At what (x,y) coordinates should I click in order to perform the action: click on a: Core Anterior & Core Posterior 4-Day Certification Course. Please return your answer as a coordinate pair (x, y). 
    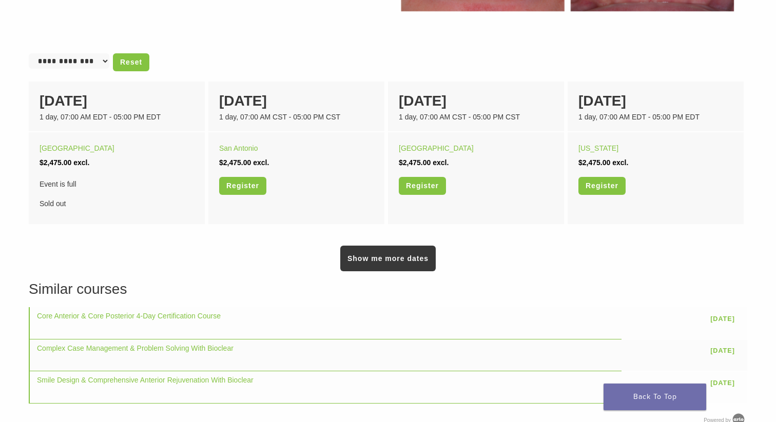
    Looking at the image, I should click on (129, 316).